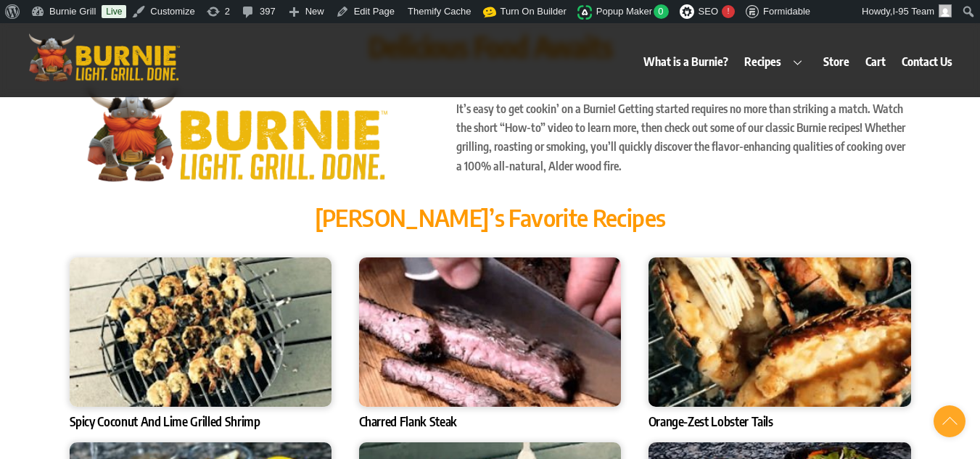 The width and height of the screenshot is (980, 459). I want to click on span: I-95 Team, so click(913, 11).